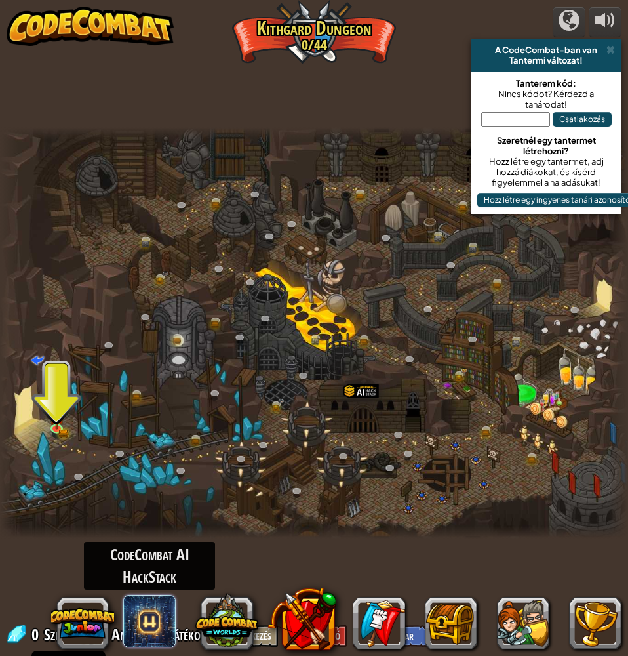 The height and width of the screenshot is (656, 628). Describe the element at coordinates (605, 22) in the screenshot. I see `button: Hangerő beállítása` at that location.